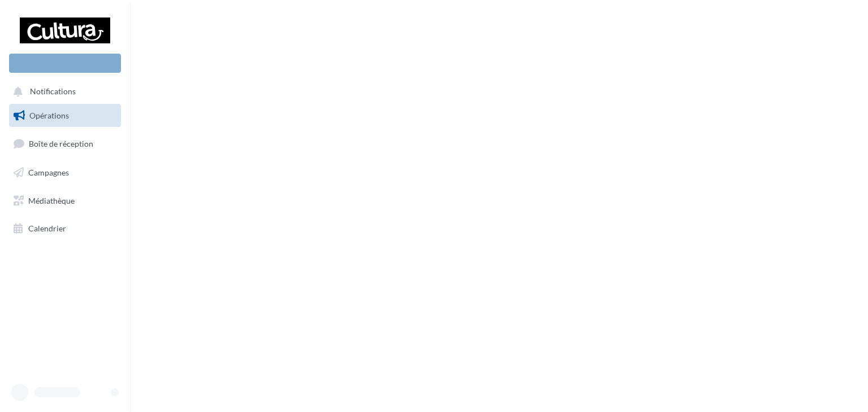 The image size is (868, 412). I want to click on a: Campagnes, so click(65, 173).